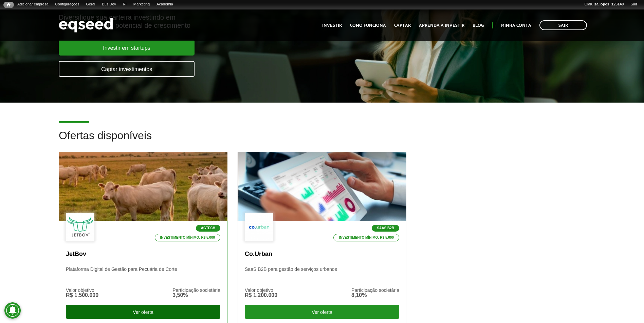  Describe the element at coordinates (322, 140) in the screenshot. I see `h2: Ofertas disponíveis` at that location.